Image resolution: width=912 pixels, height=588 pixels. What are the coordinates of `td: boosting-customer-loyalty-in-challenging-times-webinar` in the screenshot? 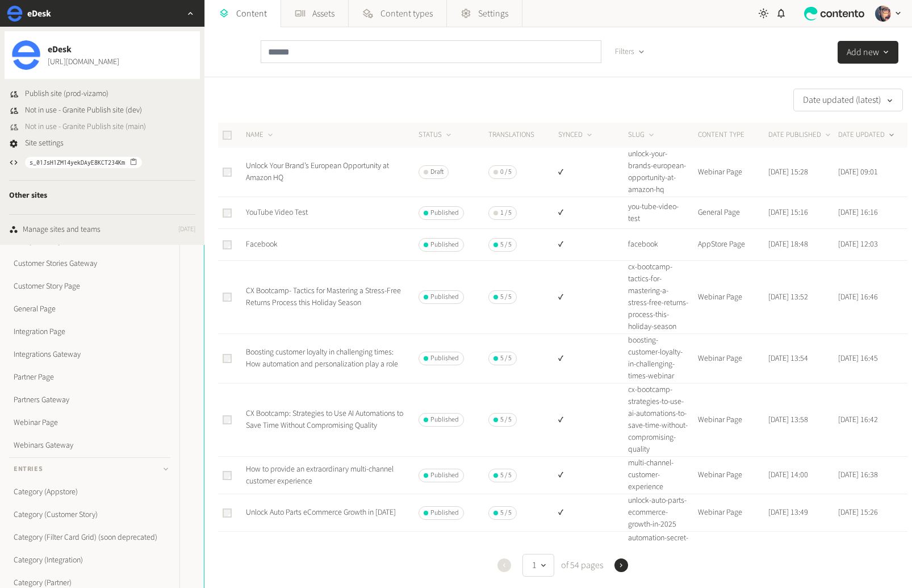 It's located at (662, 359).